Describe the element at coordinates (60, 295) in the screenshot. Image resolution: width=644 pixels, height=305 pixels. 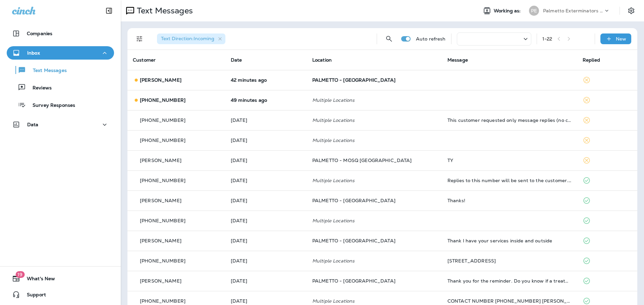
I see `button: Support` at that location.